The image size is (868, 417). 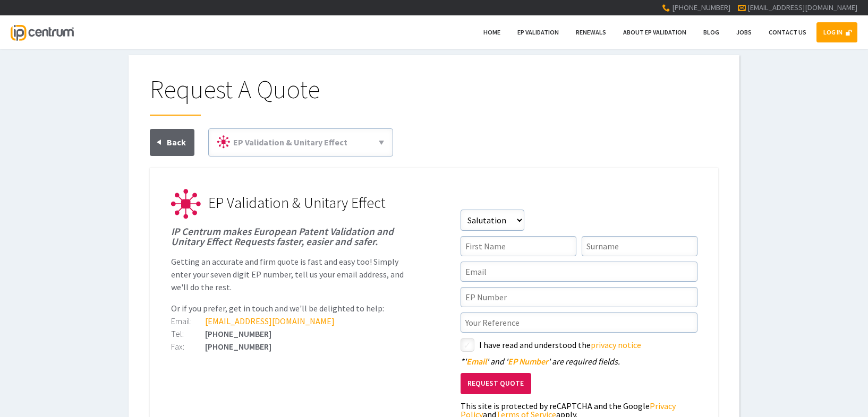 What do you see at coordinates (538, 33) in the screenshot?
I see `a: EP Validation` at bounding box center [538, 33].